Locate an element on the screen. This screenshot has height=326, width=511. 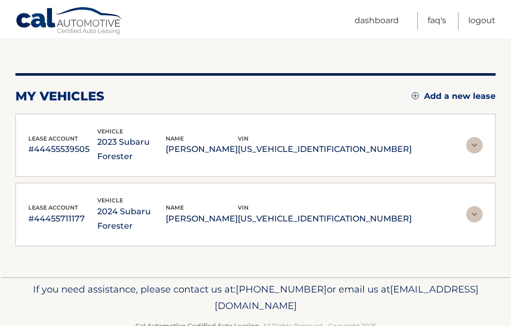
img: add.svg is located at coordinates (416, 96).